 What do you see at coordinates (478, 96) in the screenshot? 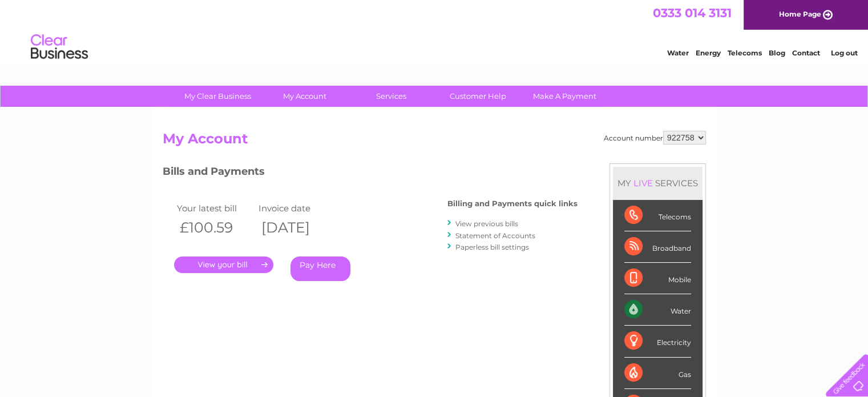
I see `a: Customer Help` at bounding box center [478, 96].